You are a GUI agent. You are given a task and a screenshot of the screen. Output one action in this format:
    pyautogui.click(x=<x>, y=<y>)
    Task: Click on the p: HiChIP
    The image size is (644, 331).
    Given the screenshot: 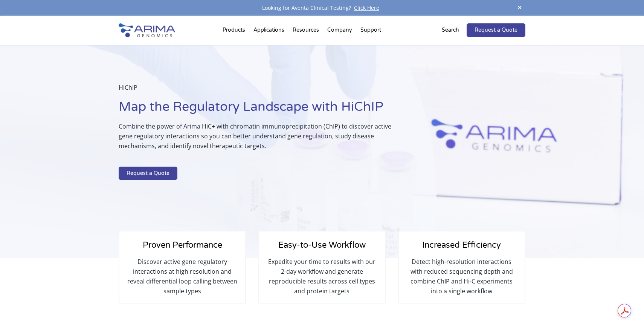 What is the action you would take?
    pyautogui.click(x=259, y=91)
    